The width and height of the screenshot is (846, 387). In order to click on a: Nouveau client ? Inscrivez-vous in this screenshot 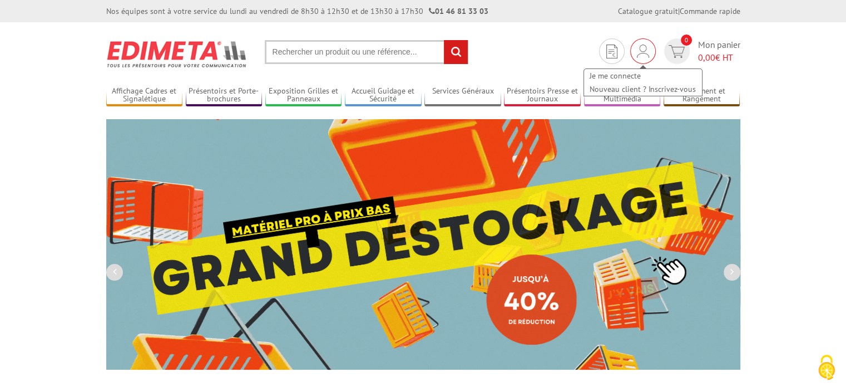, I will do `click(643, 89)`.